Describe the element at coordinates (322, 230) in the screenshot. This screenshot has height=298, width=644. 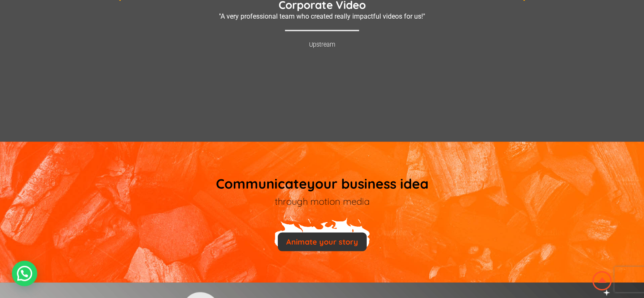
I see `img: animated explainer video durban` at that location.